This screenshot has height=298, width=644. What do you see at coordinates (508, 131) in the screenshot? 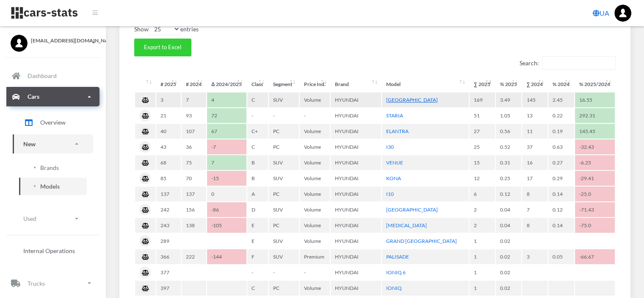
I see `td: 0.56` at bounding box center [508, 131].